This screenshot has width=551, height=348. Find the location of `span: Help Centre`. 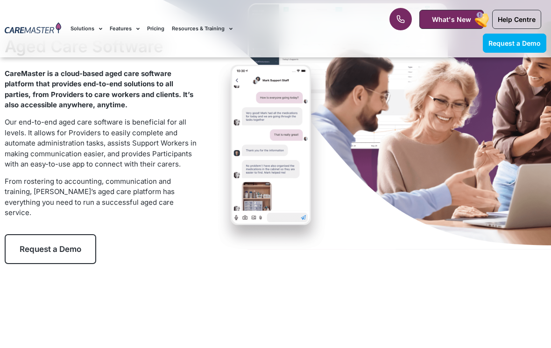

span: Help Centre is located at coordinates (516, 19).